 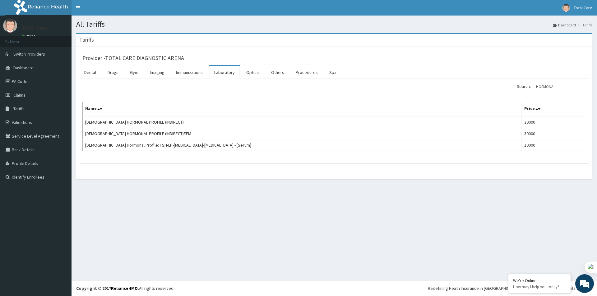 What do you see at coordinates (134, 72) in the screenshot?
I see `a: Gym` at bounding box center [134, 72].